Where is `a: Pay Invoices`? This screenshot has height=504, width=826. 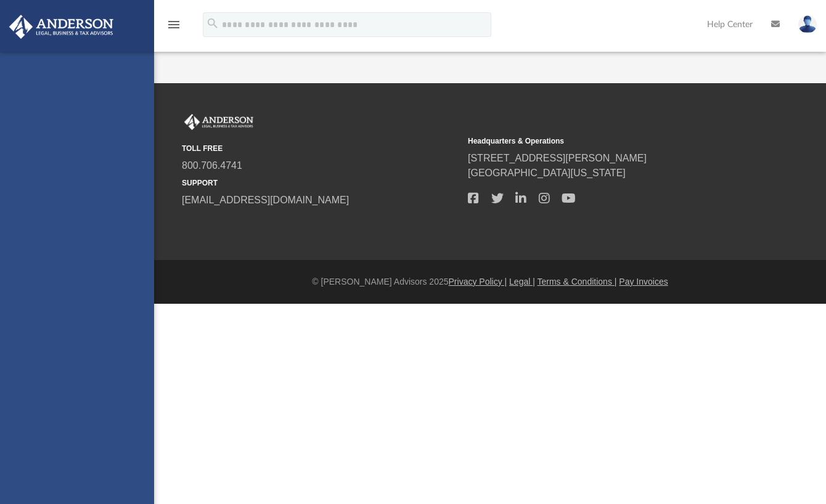 a: Pay Invoices is located at coordinates (643, 282).